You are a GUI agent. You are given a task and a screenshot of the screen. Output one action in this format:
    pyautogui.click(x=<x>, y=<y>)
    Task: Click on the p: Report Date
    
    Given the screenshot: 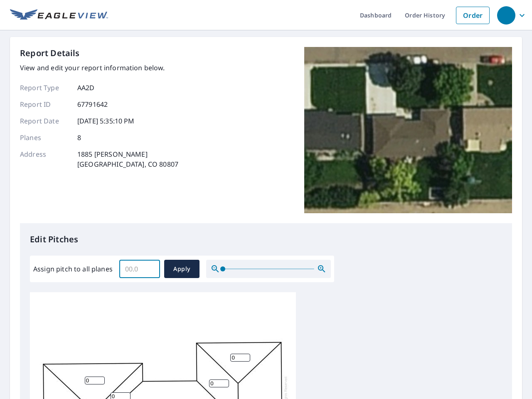 What is the action you would take?
    pyautogui.click(x=45, y=121)
    